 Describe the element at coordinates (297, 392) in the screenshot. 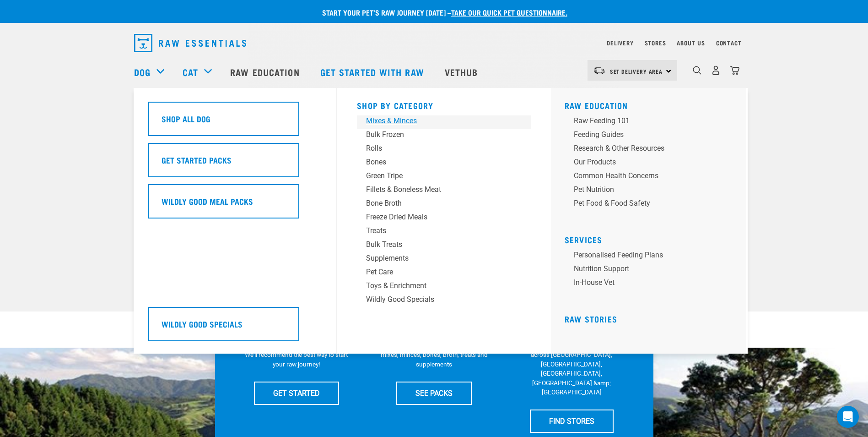

I see `a: GET STARTED` at that location.